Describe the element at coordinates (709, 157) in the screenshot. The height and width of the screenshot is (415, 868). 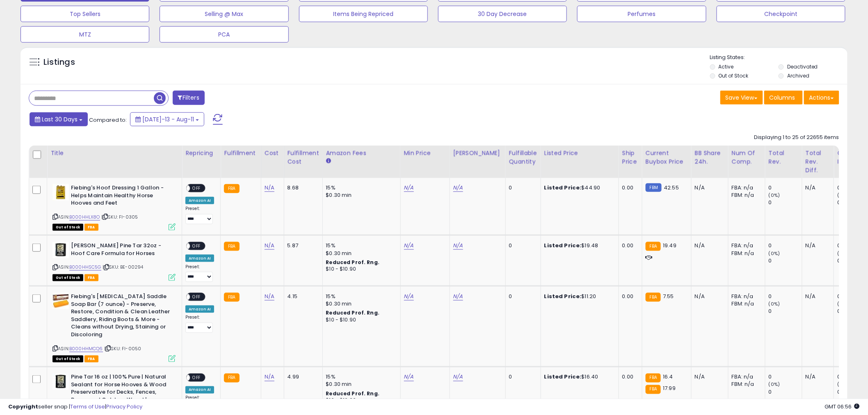
I see `div: BB Share 24h.` at that location.